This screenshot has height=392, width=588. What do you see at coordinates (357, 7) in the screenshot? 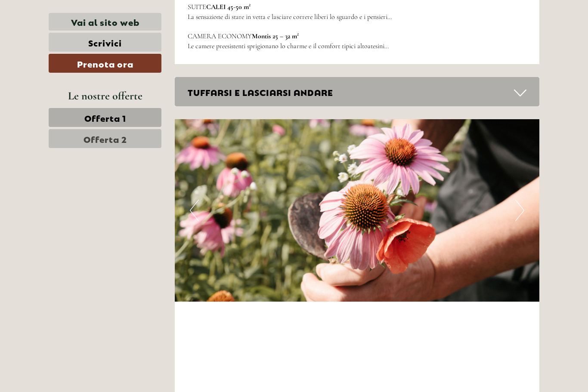
I see `p: SUITE` at bounding box center [357, 7].